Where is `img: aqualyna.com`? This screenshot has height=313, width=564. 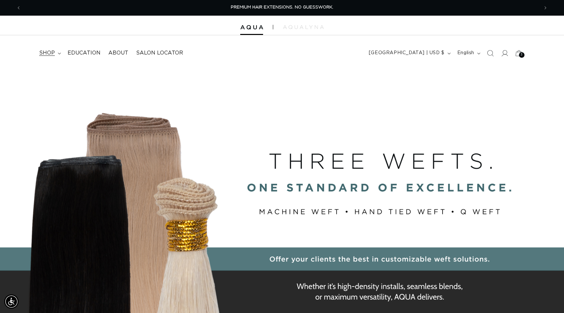
img: aqualyna.com is located at coordinates (303, 27).